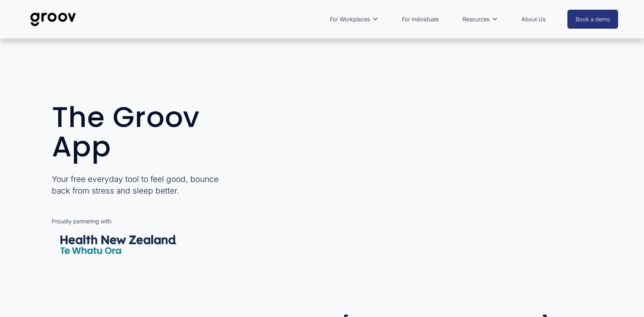  I want to click on a: Book a demo, so click(593, 19).